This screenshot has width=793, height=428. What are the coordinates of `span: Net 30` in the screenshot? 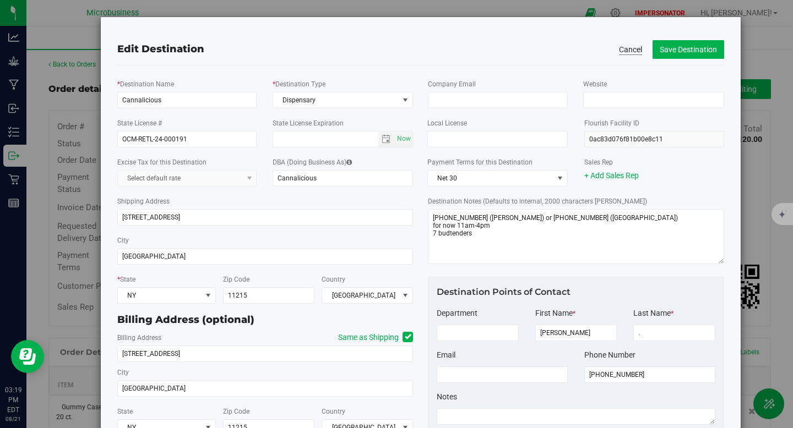 It's located at (491, 178).